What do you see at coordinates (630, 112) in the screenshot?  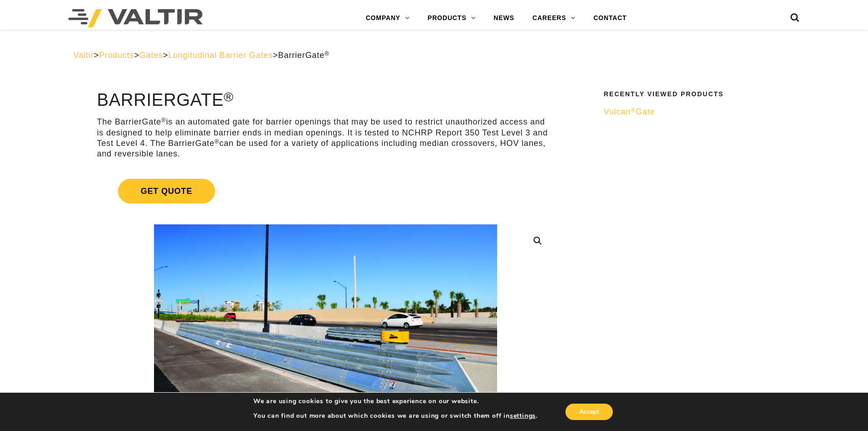 I see `span: Vulcan Gate` at bounding box center [630, 112].